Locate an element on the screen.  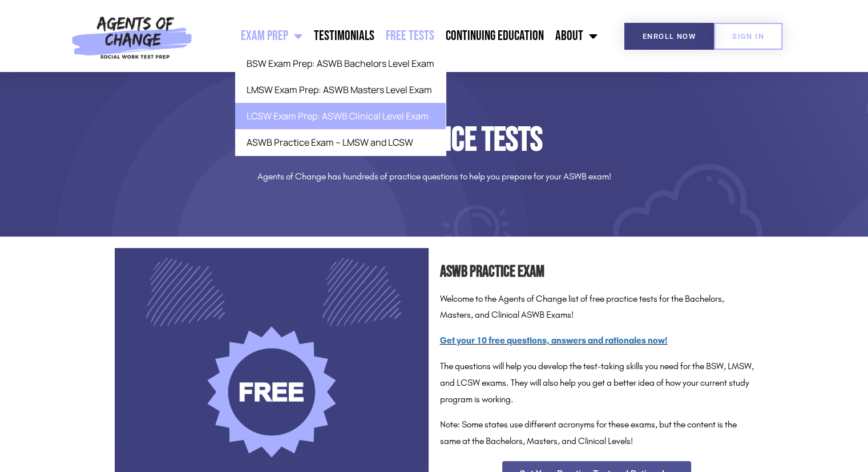
a: SIGN IN is located at coordinates (748, 36).